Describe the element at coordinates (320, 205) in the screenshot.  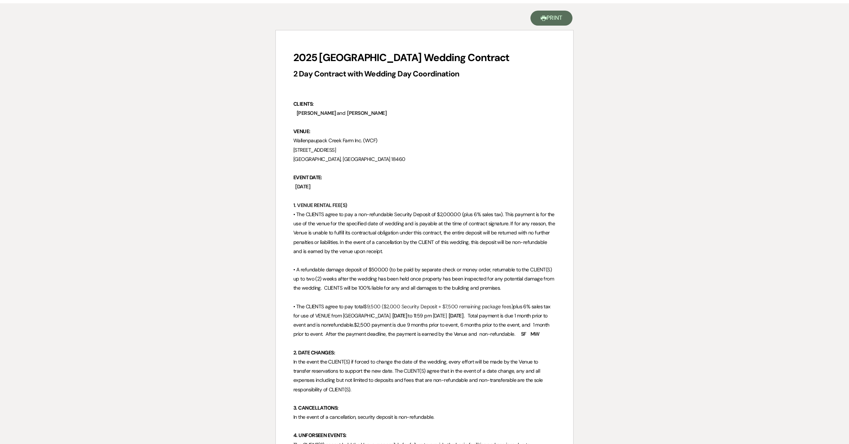
I see `strong: 1. VENUE RENTAL FEE(S)` at that location.